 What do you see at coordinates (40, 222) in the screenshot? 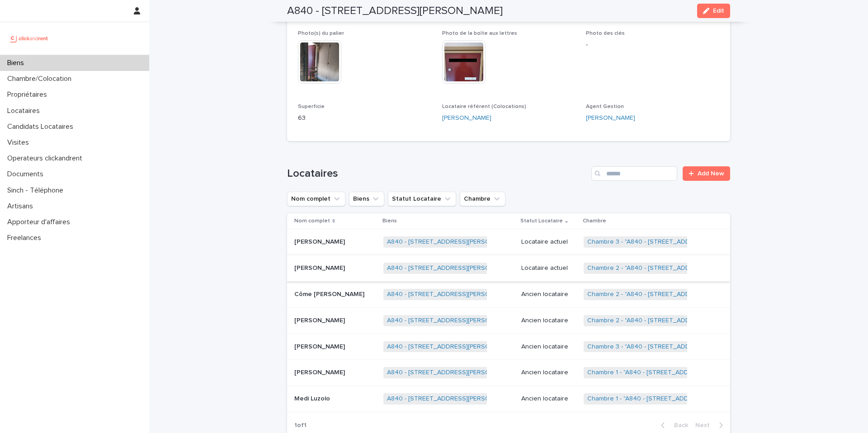
I see `p: Apporteur d'affaires` at bounding box center [40, 222].